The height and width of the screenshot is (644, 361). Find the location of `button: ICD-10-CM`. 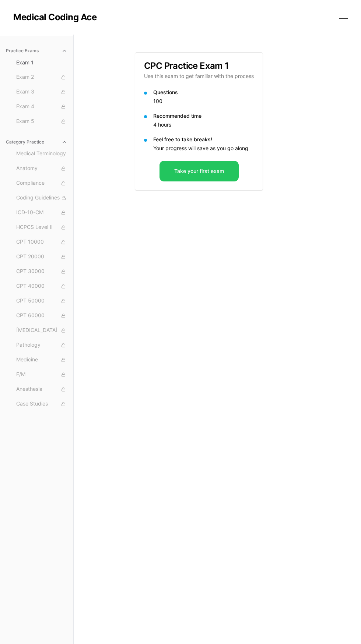

button: ICD-10-CM is located at coordinates (42, 213).